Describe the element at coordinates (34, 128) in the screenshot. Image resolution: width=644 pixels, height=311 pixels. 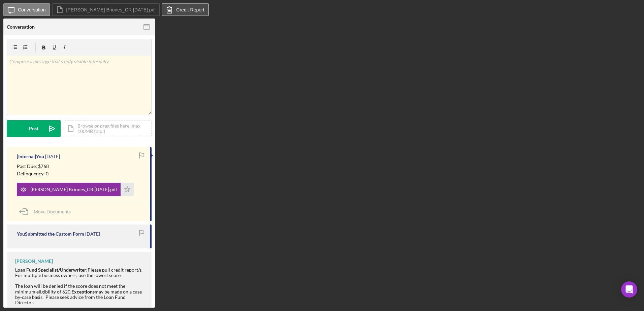
I see `div: Post` at that location.